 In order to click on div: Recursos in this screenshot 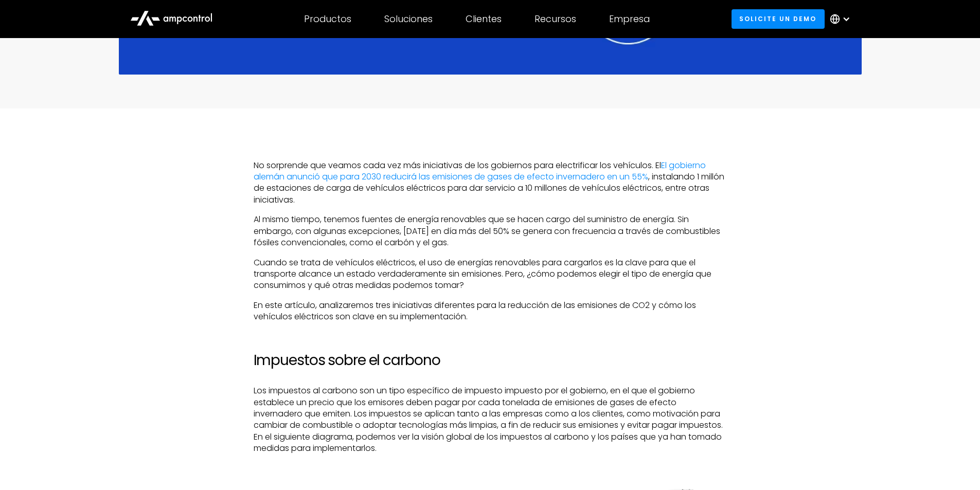, I will do `click(555, 19)`.